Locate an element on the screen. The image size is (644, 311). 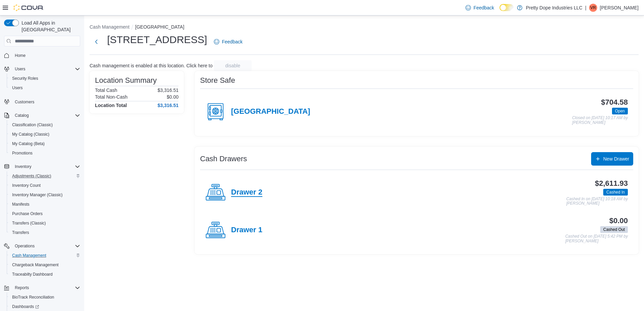
span: Cashed Out is located at coordinates (614, 229).